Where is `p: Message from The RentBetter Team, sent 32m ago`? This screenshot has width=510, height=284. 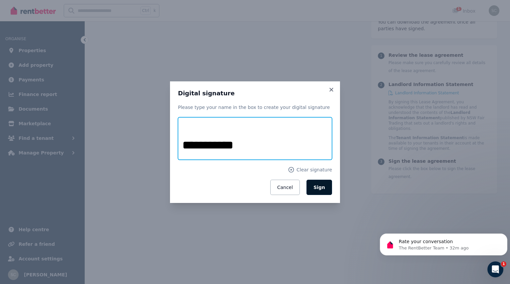 p: Message from The RentBetter Team, sent 32m ago is located at coordinates (72, 29).